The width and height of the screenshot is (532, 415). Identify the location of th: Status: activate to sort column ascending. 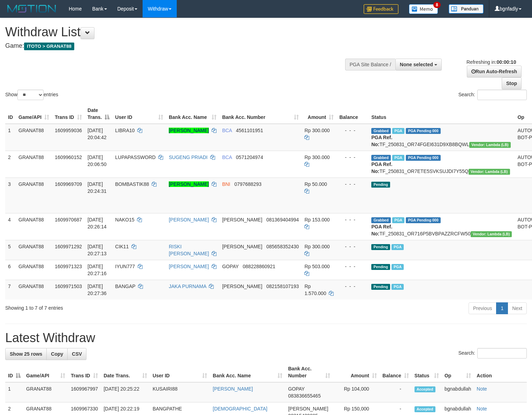
(427, 372).